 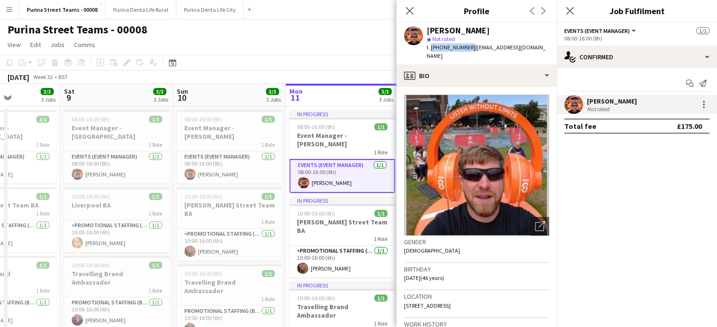 What do you see at coordinates (69, 91) in the screenshot?
I see `span: Sat` at bounding box center [69, 91].